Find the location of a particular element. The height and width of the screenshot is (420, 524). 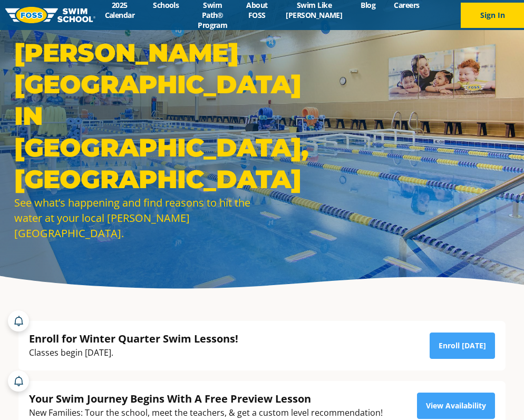

img: FOSS Swim School Logo is located at coordinates (50, 15).